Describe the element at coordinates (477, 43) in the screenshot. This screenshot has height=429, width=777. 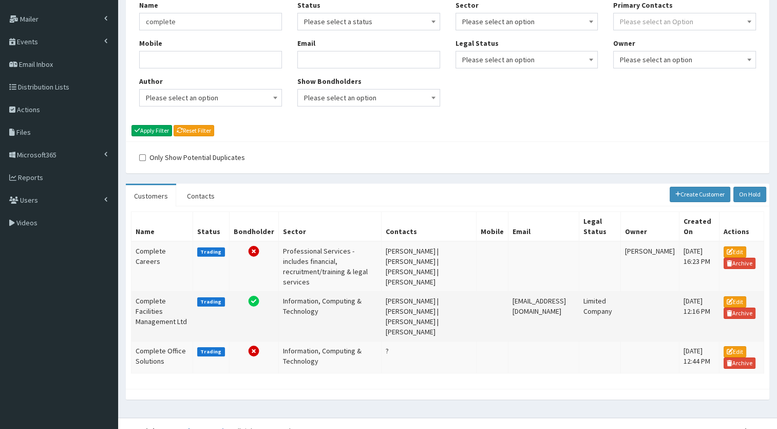
I see `label: Legal Status` at that location.